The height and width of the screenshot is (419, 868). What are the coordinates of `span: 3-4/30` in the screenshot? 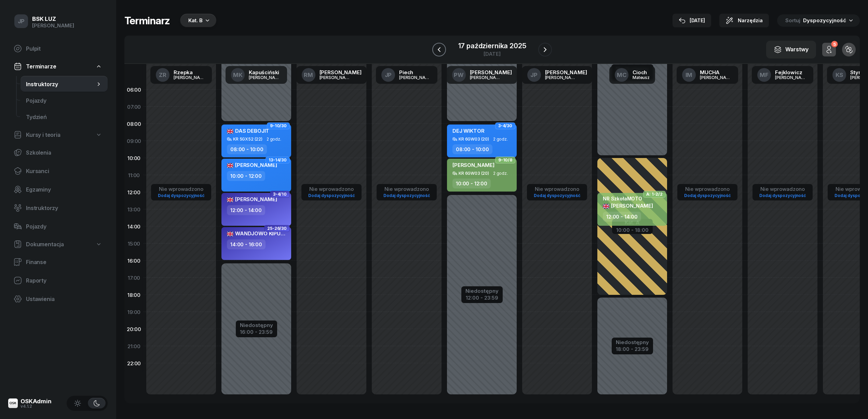 It's located at (506, 126).